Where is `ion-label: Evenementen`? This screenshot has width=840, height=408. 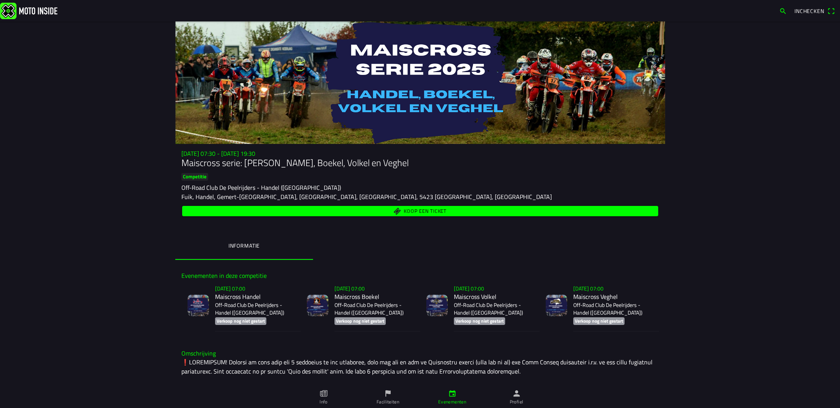
ion-label: Evenementen is located at coordinates (452, 402).